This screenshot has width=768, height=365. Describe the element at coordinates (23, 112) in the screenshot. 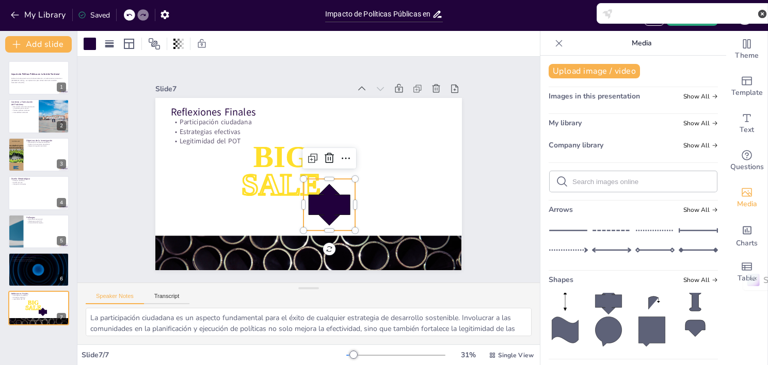

I see `p: Vulnerabilidad ambiental` at that location.